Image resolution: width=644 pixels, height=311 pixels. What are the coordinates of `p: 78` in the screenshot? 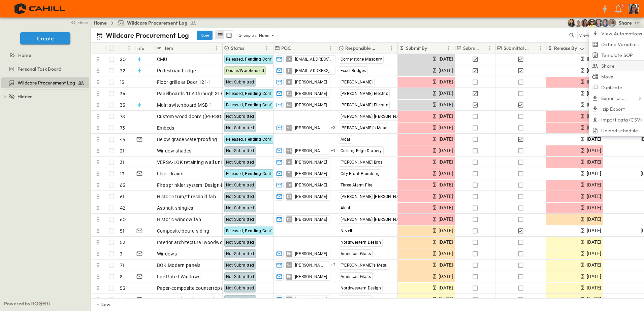 It's located at (122, 116).